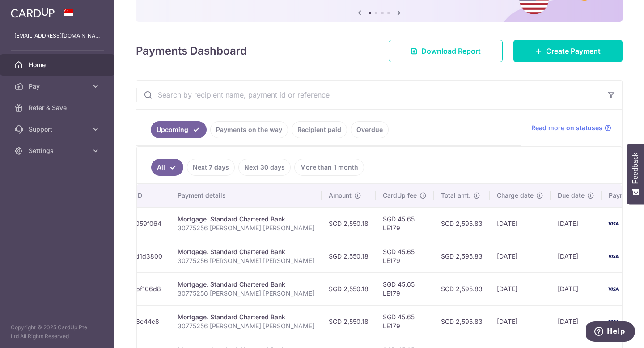 The height and width of the screenshot is (348, 644). Describe the element at coordinates (635, 168) in the screenshot. I see `span: Feedback` at that location.